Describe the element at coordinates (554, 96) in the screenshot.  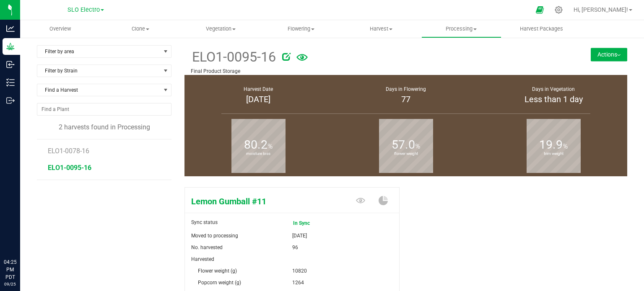
I see `group-info-box: Days in vegetation` at that location.